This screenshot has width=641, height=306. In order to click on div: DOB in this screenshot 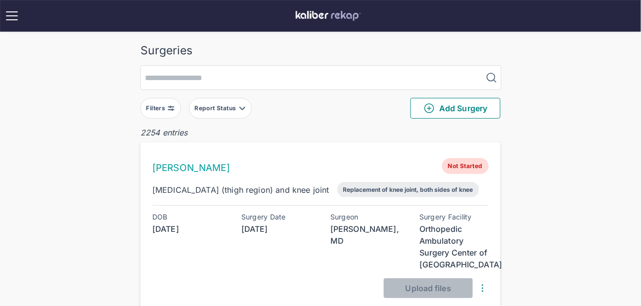, I will do `click(187, 217)`.